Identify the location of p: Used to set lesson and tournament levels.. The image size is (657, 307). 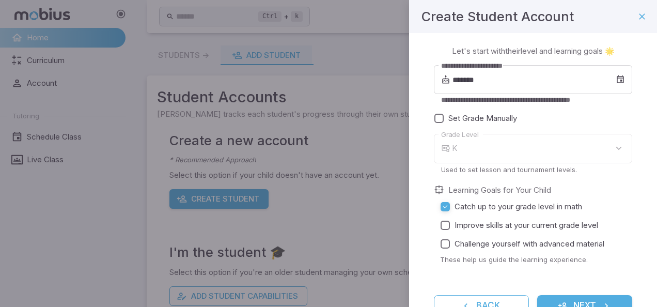
(533, 170).